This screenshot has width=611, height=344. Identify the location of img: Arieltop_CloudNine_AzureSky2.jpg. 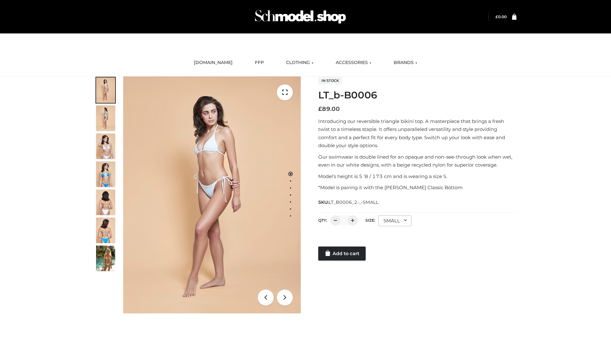
(106, 258).